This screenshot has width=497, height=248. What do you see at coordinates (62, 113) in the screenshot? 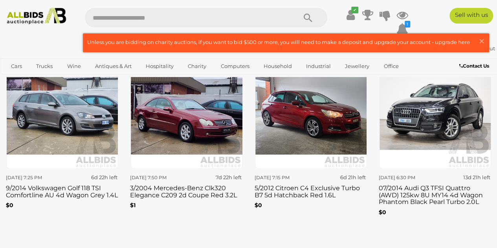
I see `img: 9/2014 Volkswagen Golf 118 TSI Comfortline AU 4d Wagon Grey 1.4L` at bounding box center [62, 113].